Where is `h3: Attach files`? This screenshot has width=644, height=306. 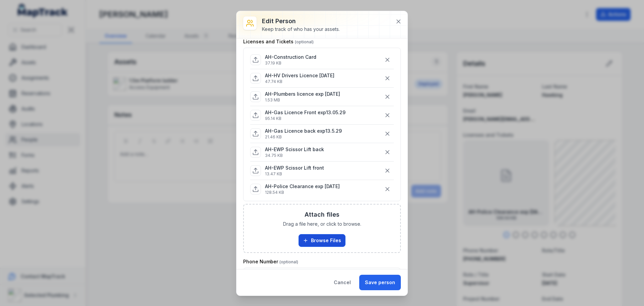 h3: Attach files is located at coordinates (322, 214).